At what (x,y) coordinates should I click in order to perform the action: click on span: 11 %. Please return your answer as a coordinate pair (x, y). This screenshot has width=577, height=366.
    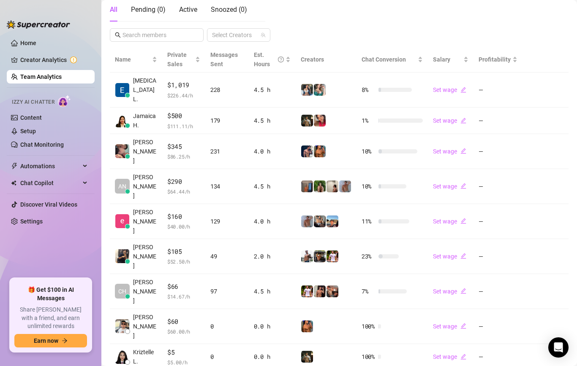
    Looking at the image, I should click on (368, 222).